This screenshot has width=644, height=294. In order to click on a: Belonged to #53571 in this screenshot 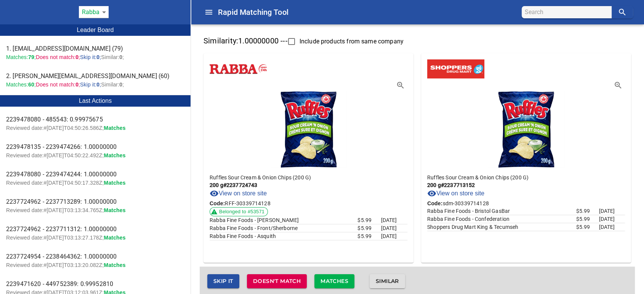, I will do `click(238, 212)`.